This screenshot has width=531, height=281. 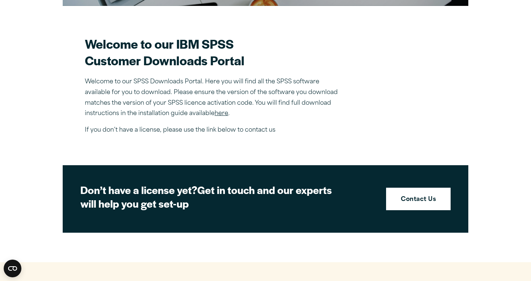 I want to click on strong: Contact Us, so click(x=418, y=200).